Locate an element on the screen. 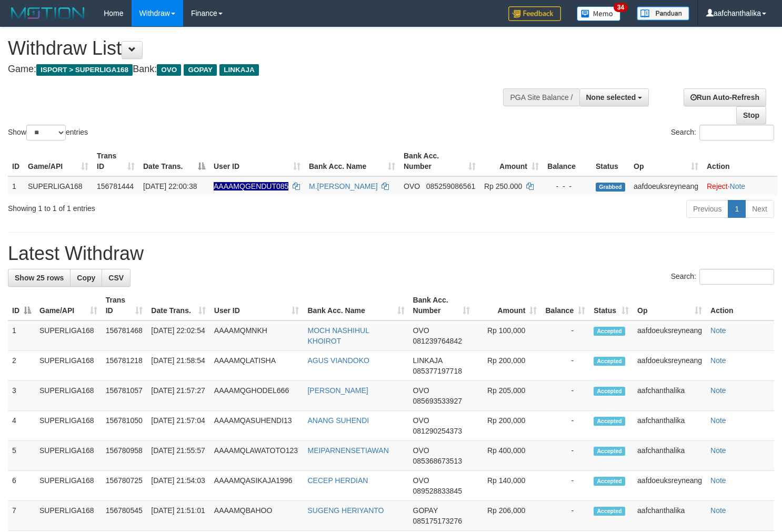  th: Op: activate to sort column ascending is located at coordinates (666, 161).